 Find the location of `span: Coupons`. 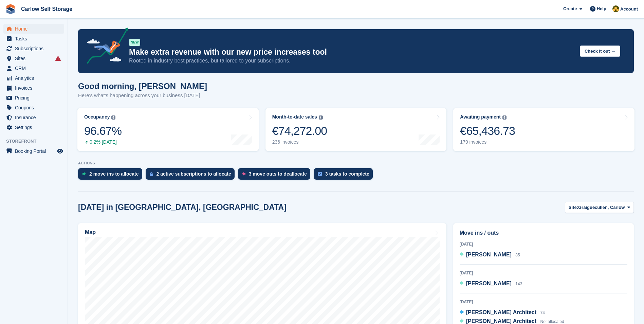

span: Coupons is located at coordinates (35, 108).